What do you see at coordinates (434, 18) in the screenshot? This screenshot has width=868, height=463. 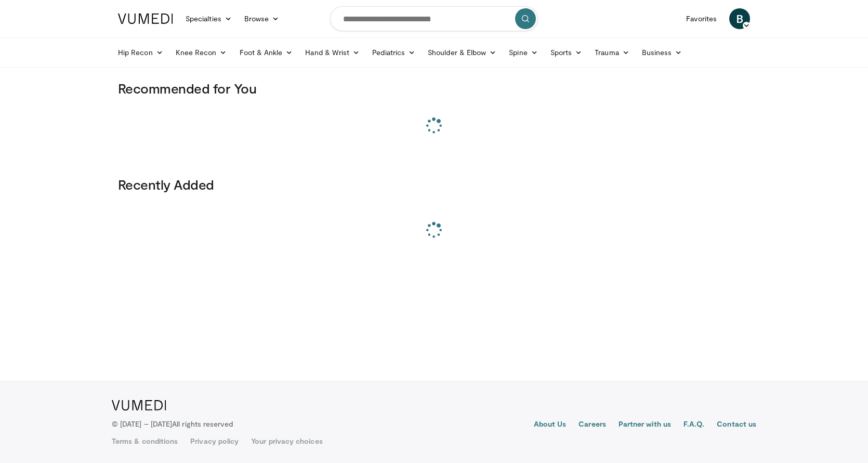 I see `input: Search topics, interventions` at bounding box center [434, 18].